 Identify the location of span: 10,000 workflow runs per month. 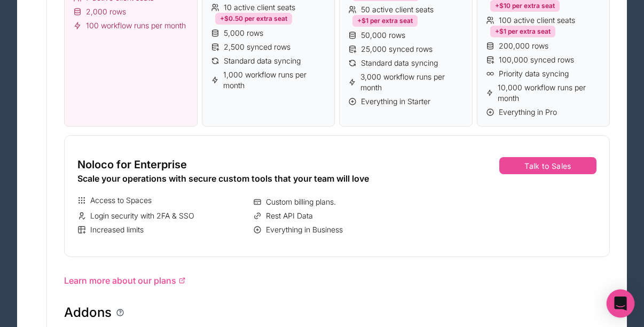
(549, 93).